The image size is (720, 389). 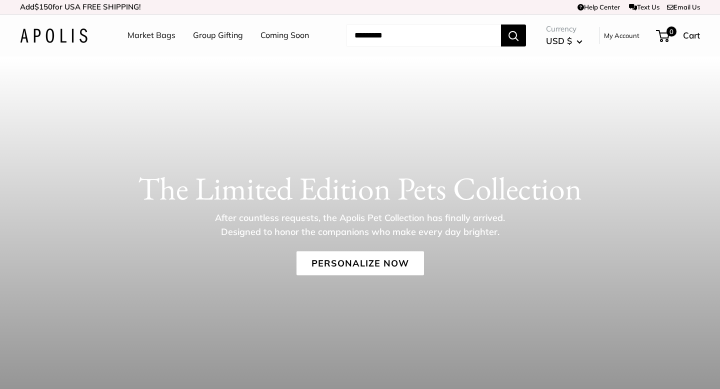 What do you see at coordinates (360, 263) in the screenshot?
I see `a: Personalize Now` at bounding box center [360, 263].